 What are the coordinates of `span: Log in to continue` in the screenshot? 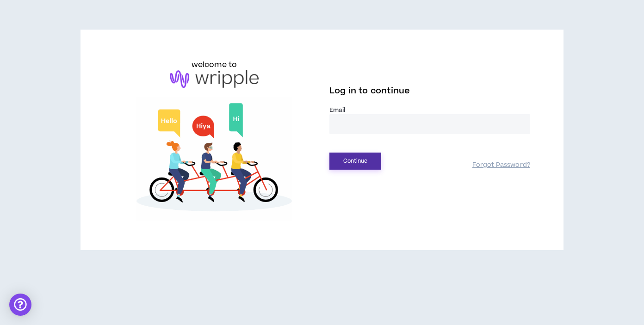 It's located at (370, 91).